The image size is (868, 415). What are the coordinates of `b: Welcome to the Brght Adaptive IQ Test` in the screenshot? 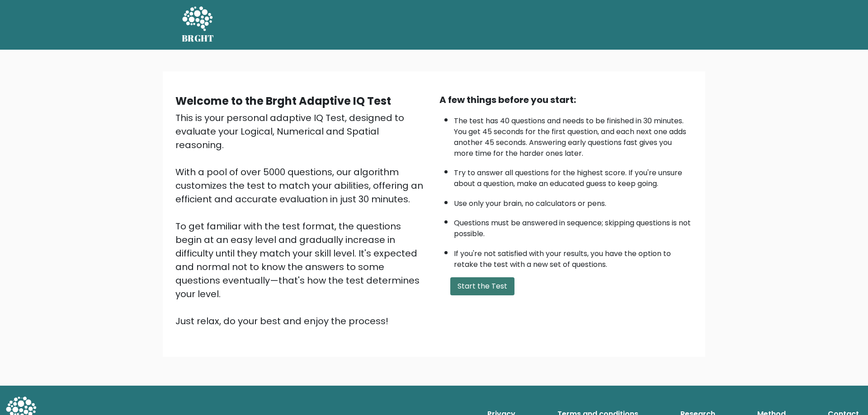 It's located at (283, 101).